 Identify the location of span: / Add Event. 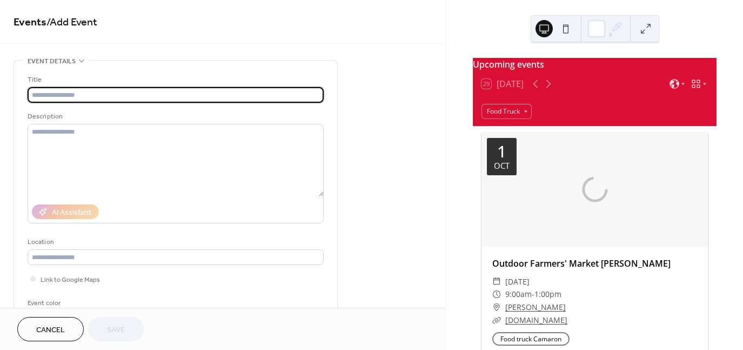
(72, 22).